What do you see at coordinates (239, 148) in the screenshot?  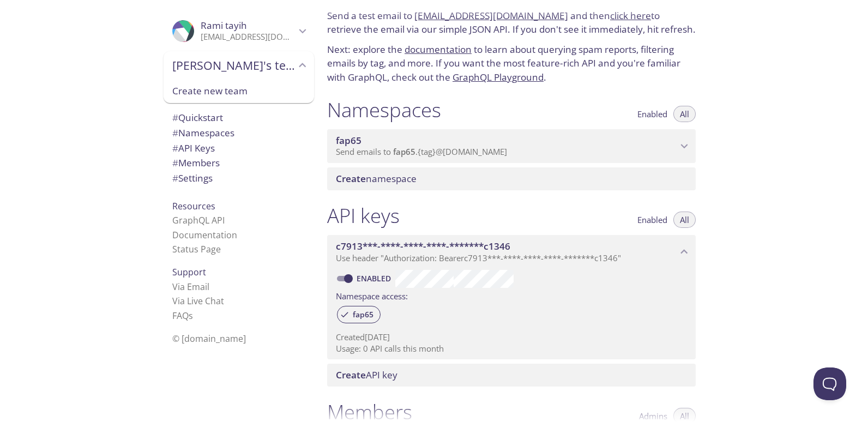 I see `div: API Keys` at bounding box center [239, 148].